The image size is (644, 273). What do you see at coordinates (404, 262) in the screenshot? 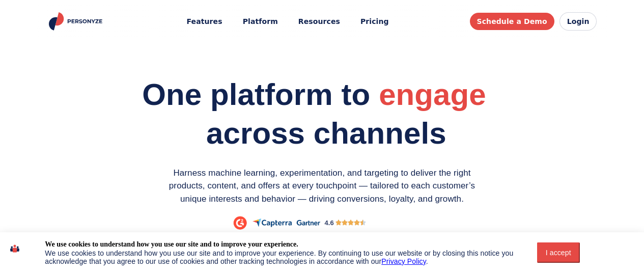
I see `a: Privacy Policy` at bounding box center [404, 262].